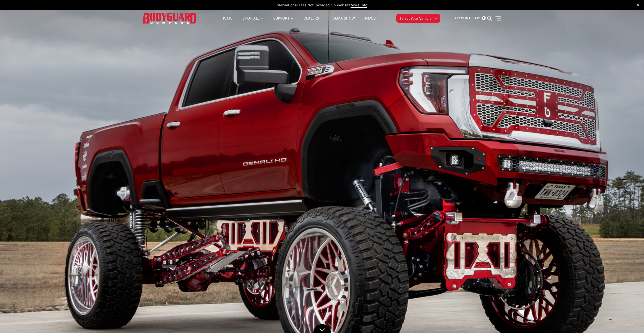 The image size is (644, 333). Describe the element at coordinates (313, 22) in the screenshot. I see `a: Dealers` at that location.